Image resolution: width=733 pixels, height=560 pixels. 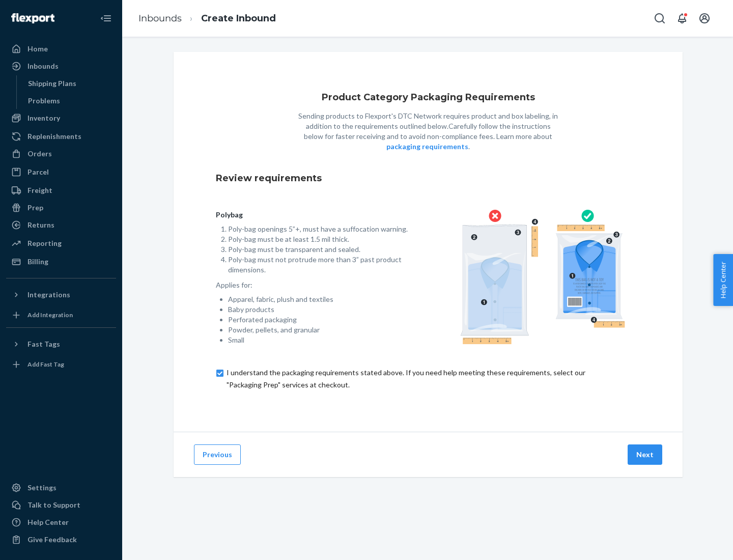 What do you see at coordinates (42, 487) in the screenshot?
I see `div: Settings` at bounding box center [42, 487].